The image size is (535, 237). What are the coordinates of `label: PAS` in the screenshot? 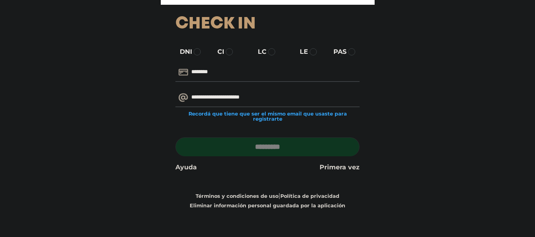 It's located at (336, 52).